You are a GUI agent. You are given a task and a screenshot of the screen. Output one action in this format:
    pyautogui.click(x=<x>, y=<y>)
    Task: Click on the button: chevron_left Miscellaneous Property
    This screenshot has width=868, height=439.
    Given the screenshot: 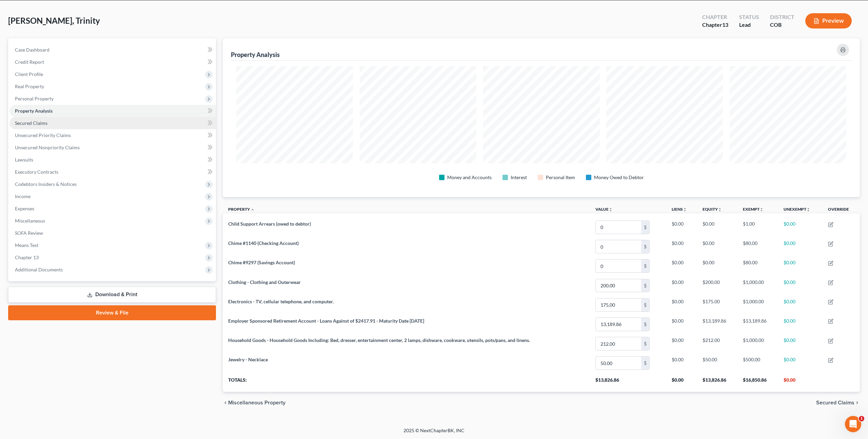 What is the action you would take?
    pyautogui.click(x=254, y=403)
    